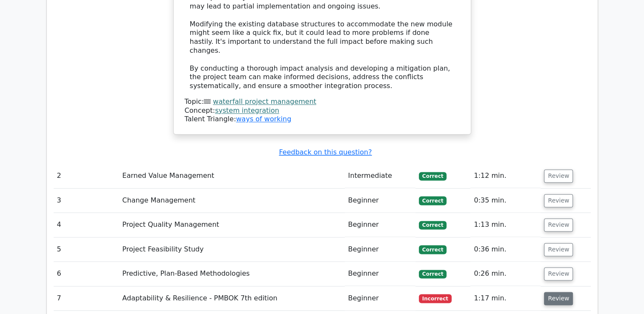  Describe the element at coordinates (86, 225) in the screenshot. I see `td: 4` at that location.